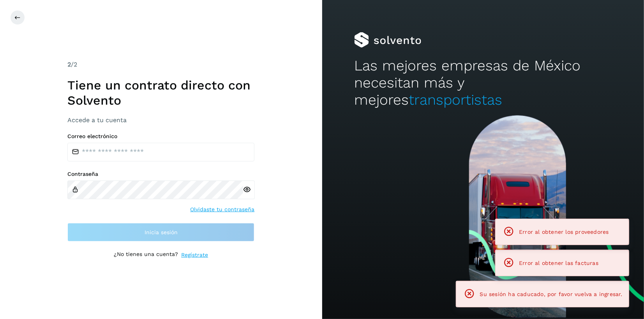 Image resolution: width=644 pixels, height=319 pixels. What do you see at coordinates (146, 255) in the screenshot?
I see `p: ¿No tienes una cuenta?` at bounding box center [146, 255].